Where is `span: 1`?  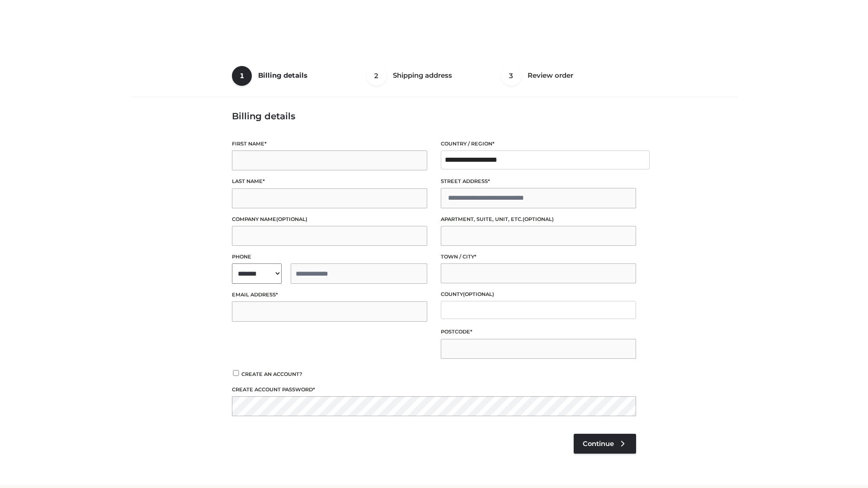
span: 1 is located at coordinates (242, 76).